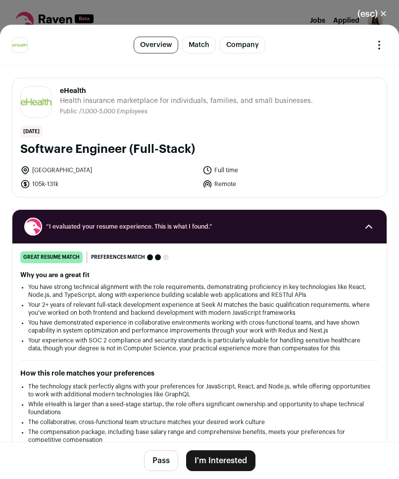 The image size is (399, 479). Describe the element at coordinates (199, 391) in the screenshot. I see `li: The technology stack perfectly aligns with your preferences for JavaScript, React, and Node.js, w...` at that location.